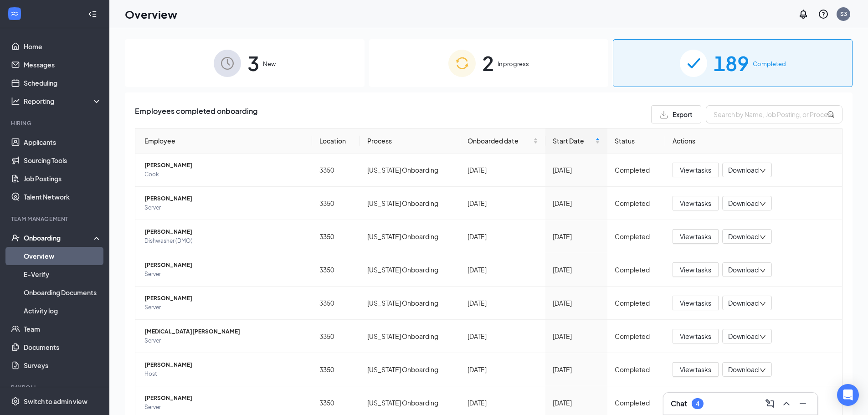 Image resolution: width=868 pixels, height=415 pixels. I want to click on th: Status, so click(637, 141).